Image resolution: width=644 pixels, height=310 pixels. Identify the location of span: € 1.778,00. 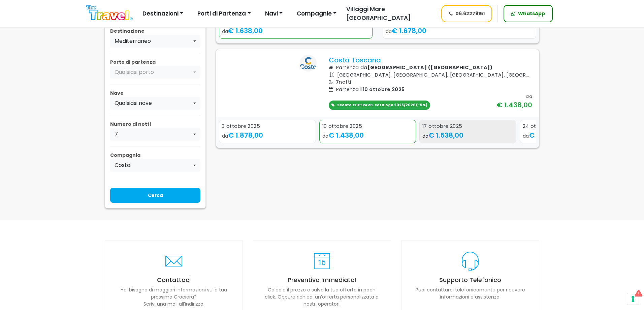
(546, 135).